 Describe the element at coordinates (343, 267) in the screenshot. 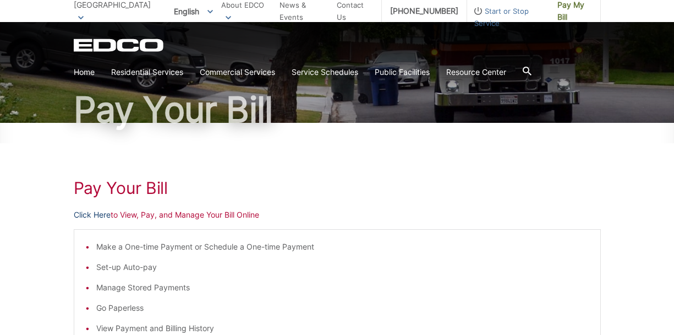

I see `li: Set-up Auto-pay` at that location.